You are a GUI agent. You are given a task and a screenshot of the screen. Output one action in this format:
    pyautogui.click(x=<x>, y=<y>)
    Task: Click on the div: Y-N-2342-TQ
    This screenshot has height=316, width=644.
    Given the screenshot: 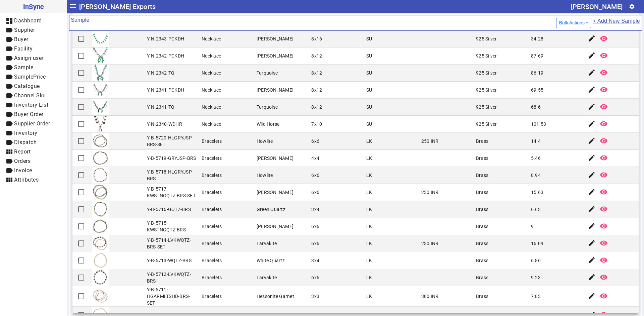 What is the action you would take?
    pyautogui.click(x=160, y=73)
    